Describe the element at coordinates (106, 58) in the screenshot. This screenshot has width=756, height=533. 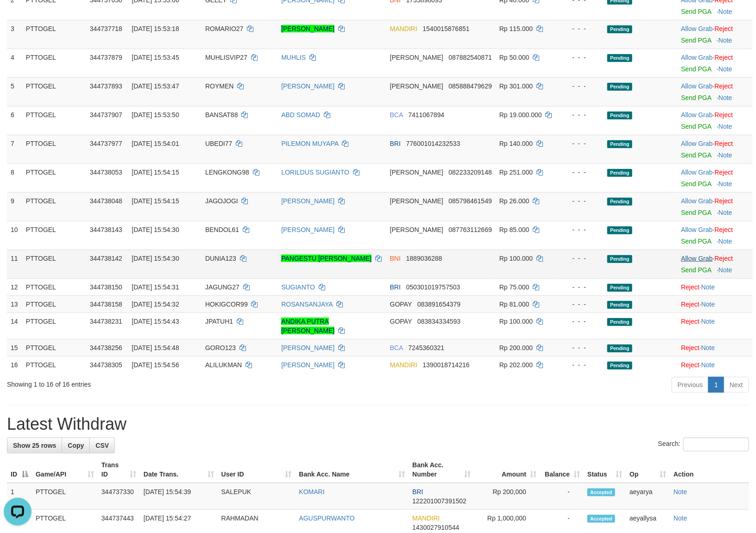
I see `span: 344737879` at that location.